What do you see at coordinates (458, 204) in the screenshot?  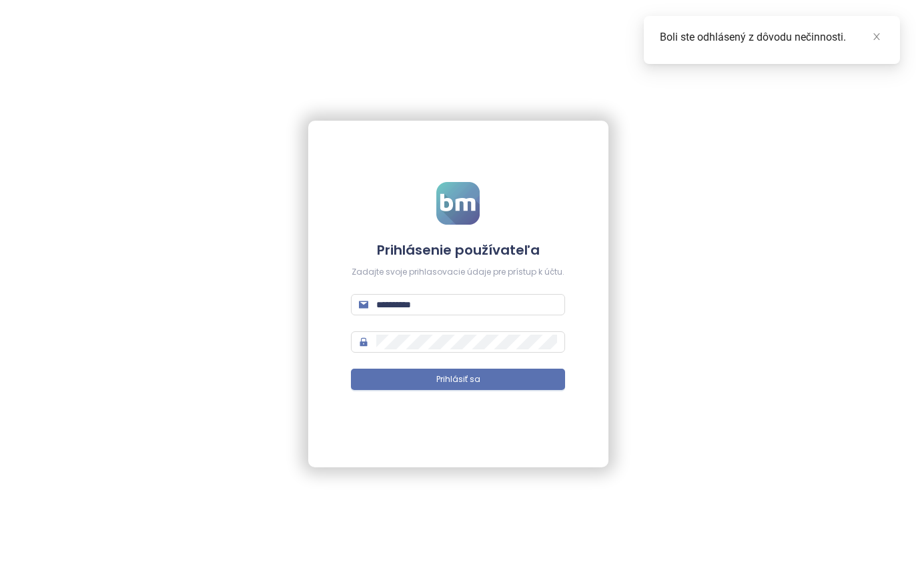 I see `img: logo` at bounding box center [458, 204].